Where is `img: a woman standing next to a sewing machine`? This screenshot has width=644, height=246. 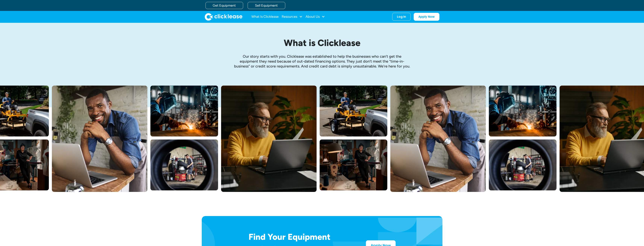
img: a woman standing next to a sewing machine is located at coordinates (354, 165).